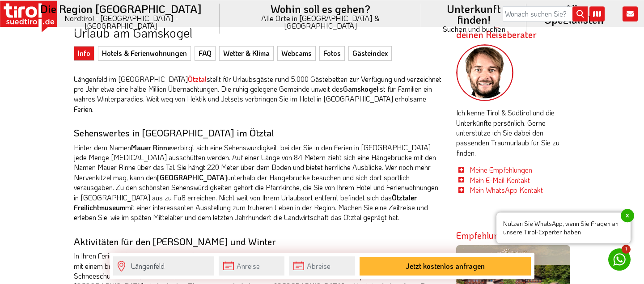 The image size is (644, 284). What do you see at coordinates (84, 53) in the screenshot?
I see `a: Info` at bounding box center [84, 53].